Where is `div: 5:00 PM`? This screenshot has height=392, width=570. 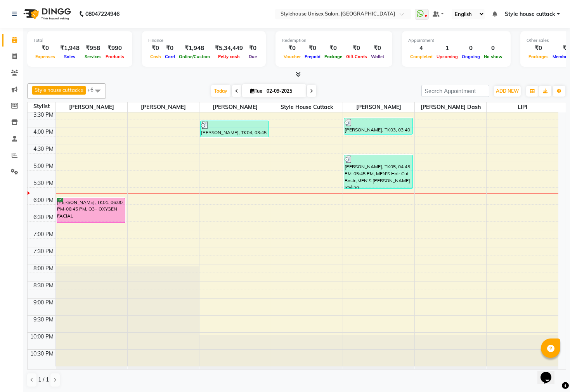 div: 5:00 PM is located at coordinates (44, 166).